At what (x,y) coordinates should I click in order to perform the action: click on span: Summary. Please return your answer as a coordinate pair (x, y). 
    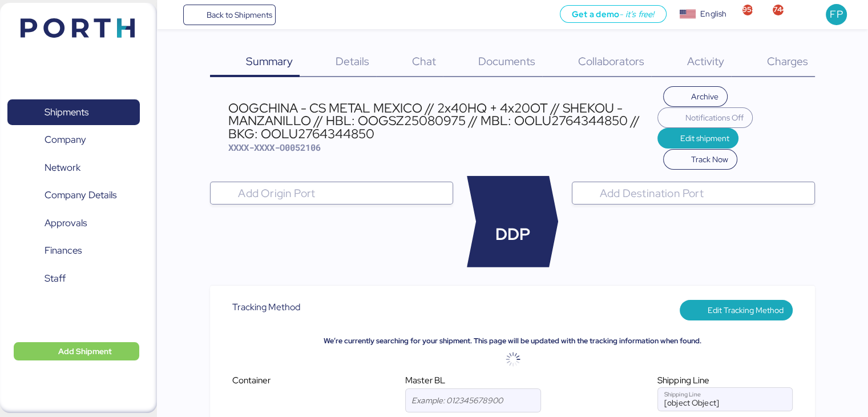
    Looking at the image, I should click on (269, 61).